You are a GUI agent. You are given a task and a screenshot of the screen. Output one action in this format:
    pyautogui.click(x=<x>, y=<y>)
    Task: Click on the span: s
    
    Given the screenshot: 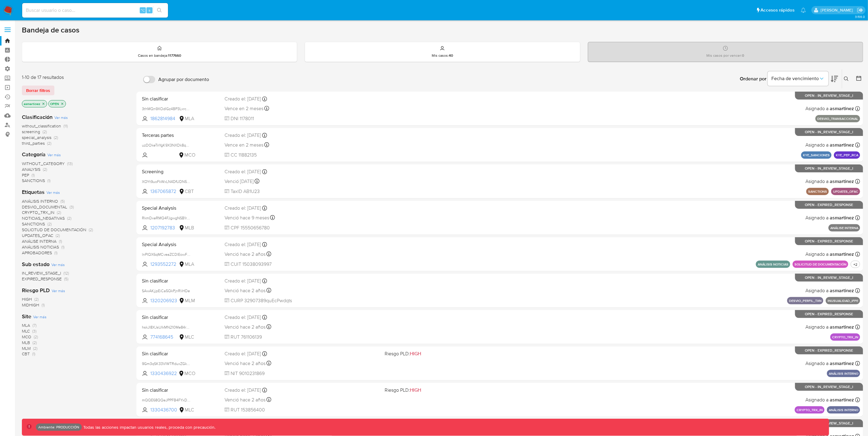 What is the action you would take?
    pyautogui.click(x=149, y=10)
    